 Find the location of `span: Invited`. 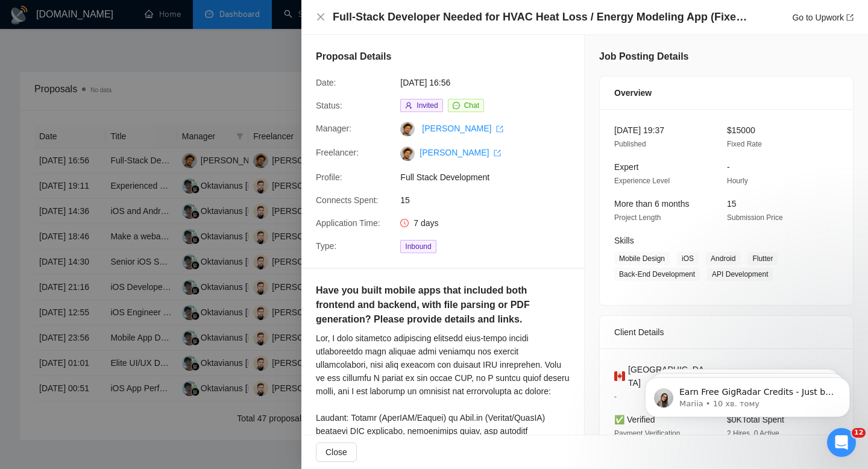

span: Invited is located at coordinates (427, 106).